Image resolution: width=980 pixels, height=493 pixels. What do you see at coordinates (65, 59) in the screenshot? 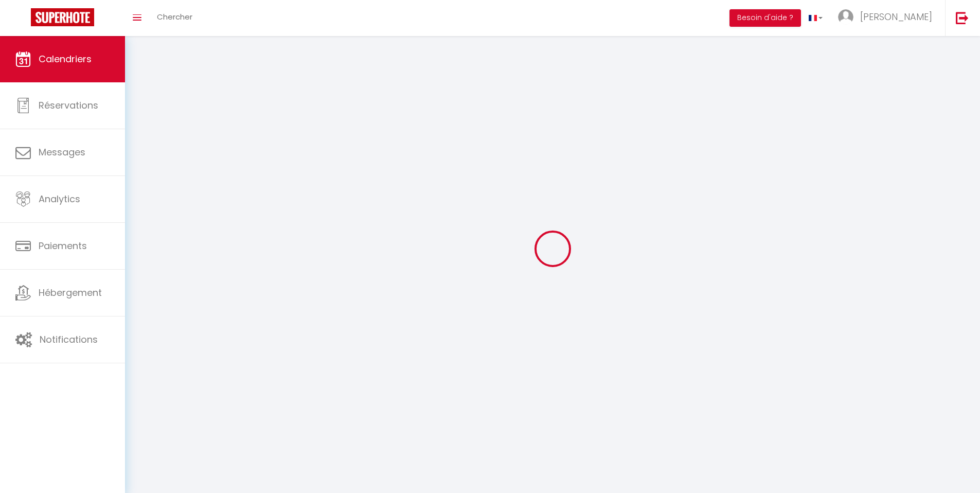
I see `span: Calendriers` at bounding box center [65, 59].